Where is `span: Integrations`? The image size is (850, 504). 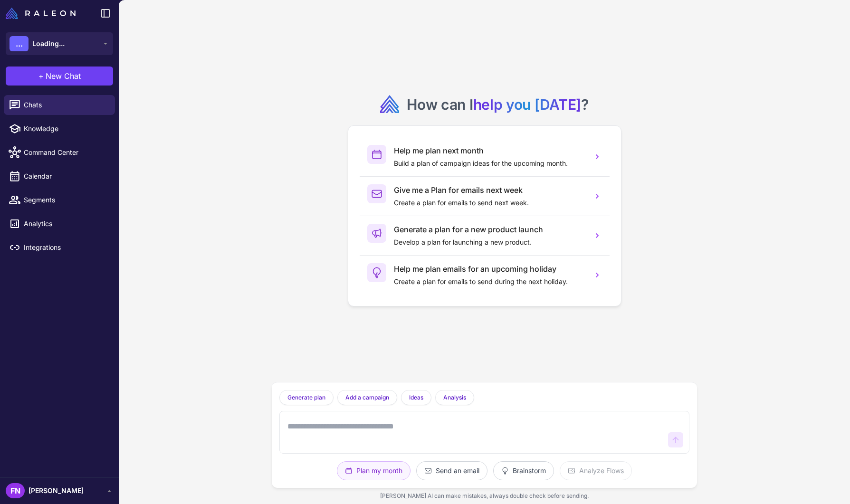
span: Integrations is located at coordinates (66, 247).